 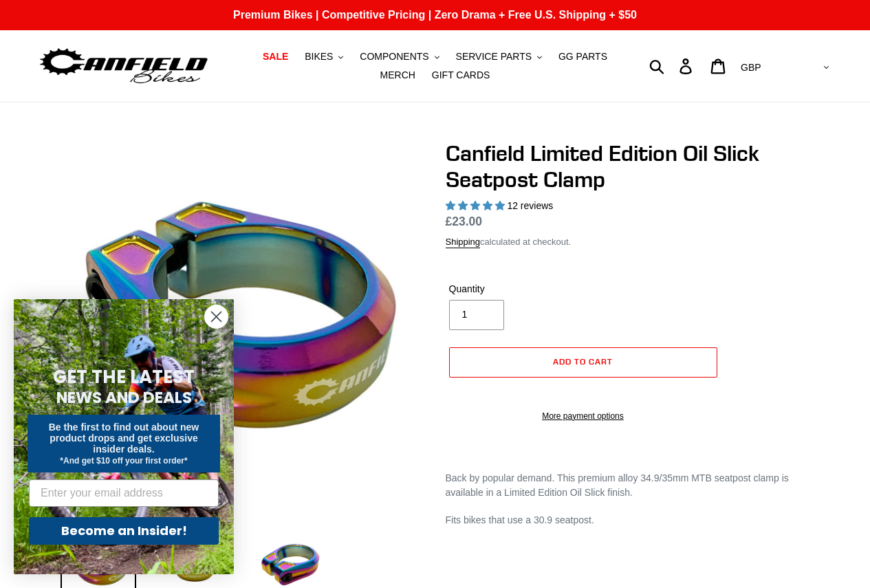 I want to click on span: 12 reviews, so click(x=529, y=205).